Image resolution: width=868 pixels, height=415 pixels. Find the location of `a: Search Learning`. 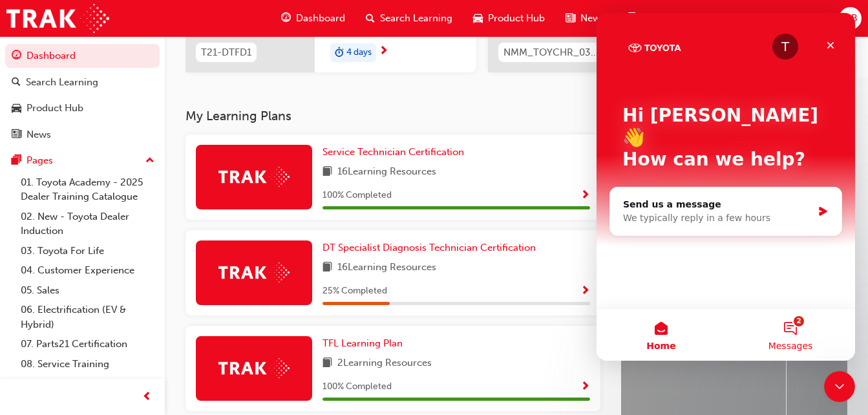

a: Search Learning is located at coordinates (82, 82).